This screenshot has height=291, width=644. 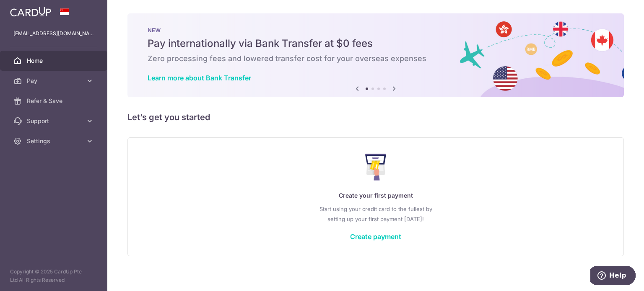 I want to click on a: Create payment, so click(x=375, y=237).